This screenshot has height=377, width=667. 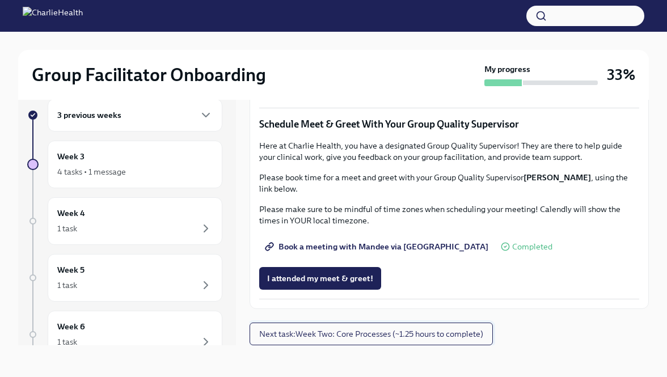 I want to click on h6: Week 5, so click(x=71, y=270).